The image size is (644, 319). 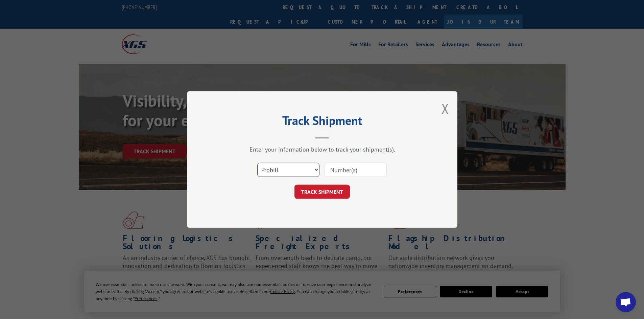 I want to click on h2: Track Shipment, so click(x=322, y=122).